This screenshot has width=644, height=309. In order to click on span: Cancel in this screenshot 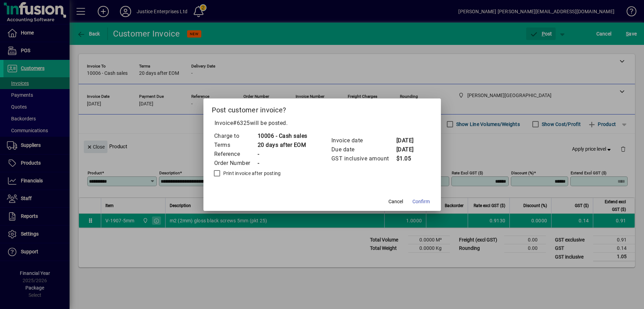, I will do `click(396, 202)`.